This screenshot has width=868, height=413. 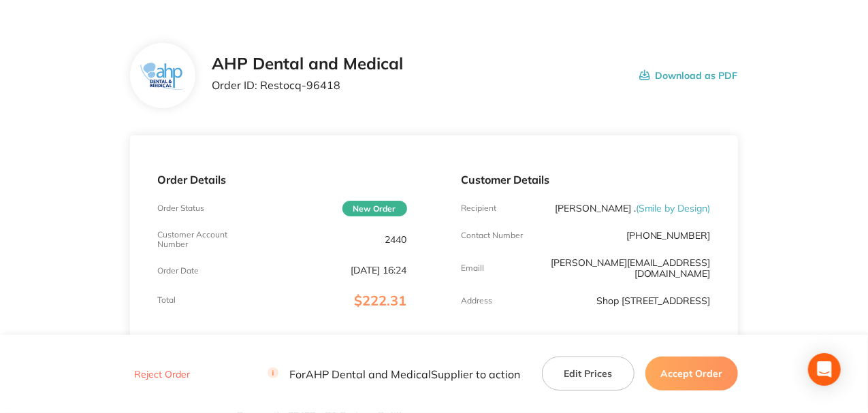 I want to click on p: Order ID: Restocq- 96418, so click(x=307, y=85).